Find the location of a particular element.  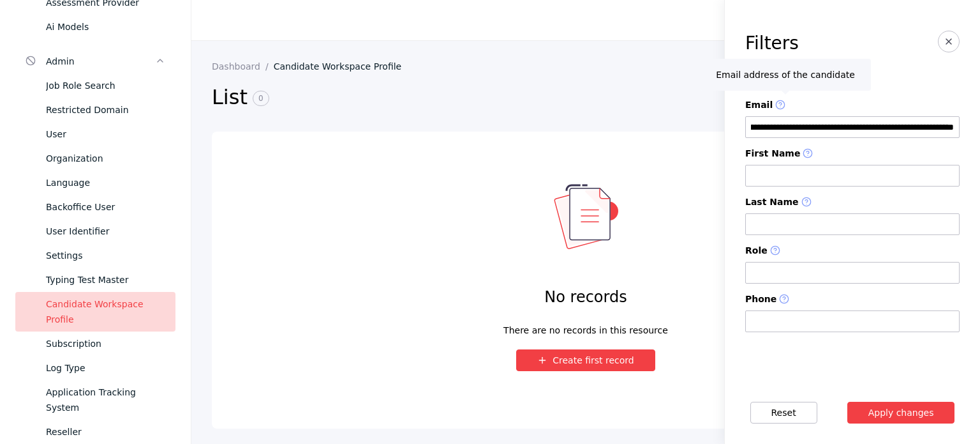

span: 0 is located at coordinates (261, 98).